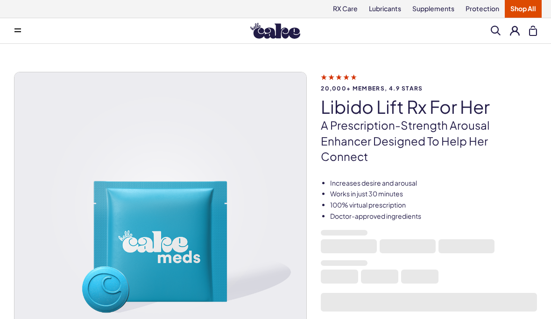 The image size is (551, 319). What do you see at coordinates (433, 194) in the screenshot?
I see `li: Works in just 30 minutes` at bounding box center [433, 194].